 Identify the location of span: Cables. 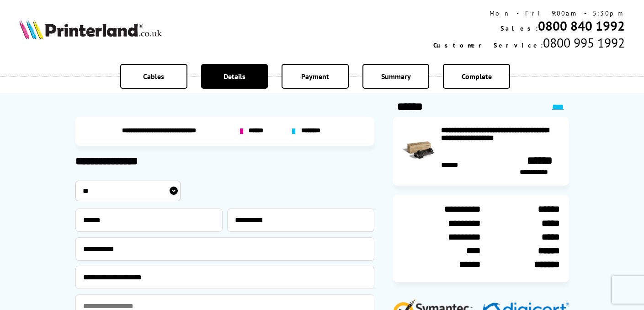
(153, 77).